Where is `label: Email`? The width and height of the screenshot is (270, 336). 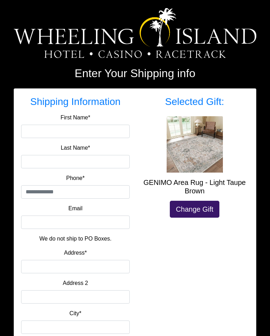
label: Email is located at coordinates (75, 209).